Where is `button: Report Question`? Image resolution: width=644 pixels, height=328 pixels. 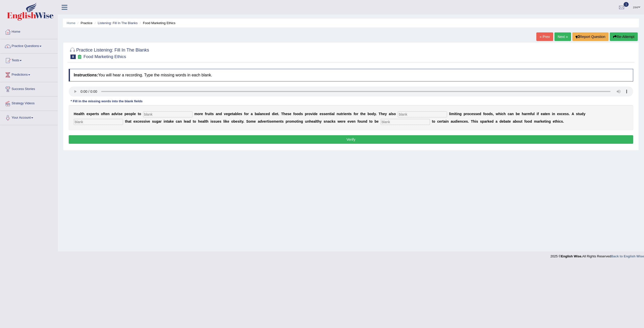 button: Report Question is located at coordinates (590, 37).